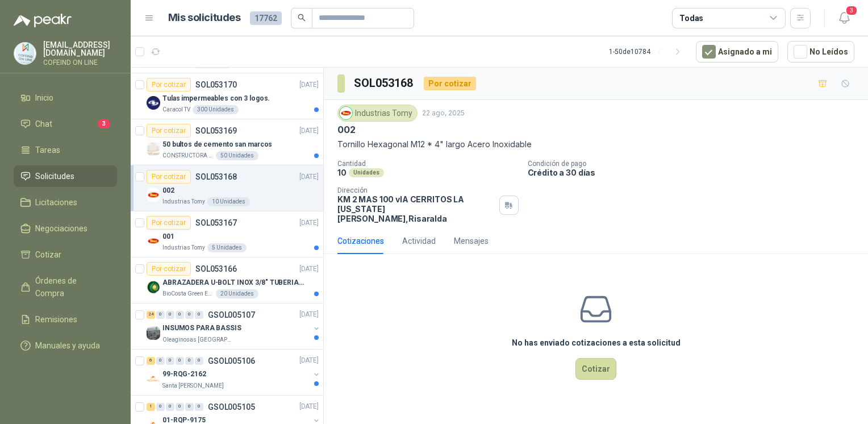 The width and height of the screenshot is (868, 424). I want to click on div: 10 Unidades, so click(229, 202).